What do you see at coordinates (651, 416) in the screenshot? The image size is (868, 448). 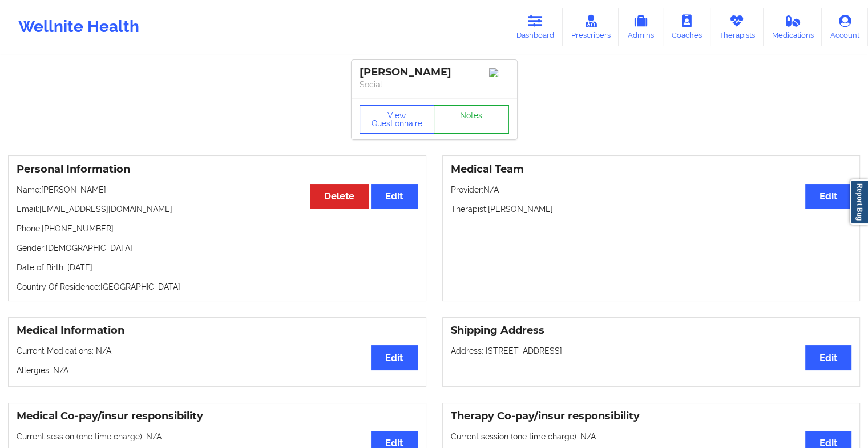 I see `h3: Therapy Co-pay/insur responsibility` at bounding box center [651, 416].